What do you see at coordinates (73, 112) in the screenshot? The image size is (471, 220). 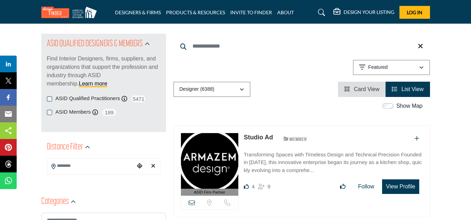 I see `label: ASID Members` at bounding box center [73, 112].